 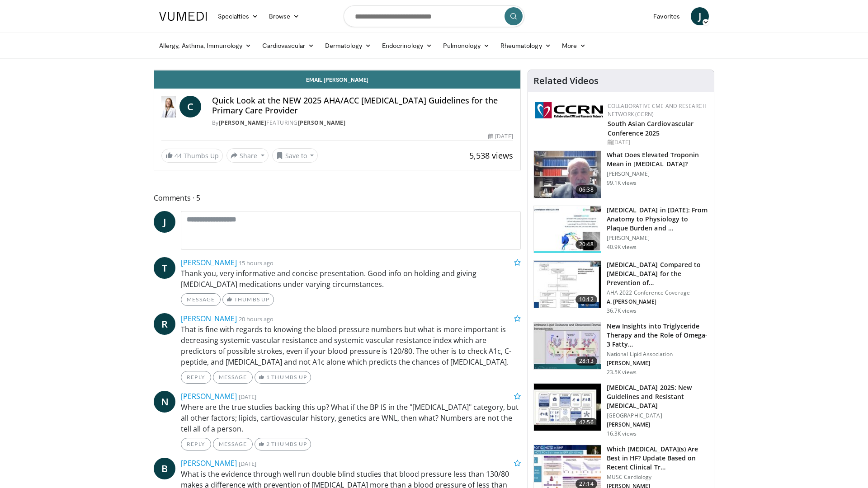 What do you see at coordinates (238, 16) in the screenshot?
I see `a: Specialties` at bounding box center [238, 16].